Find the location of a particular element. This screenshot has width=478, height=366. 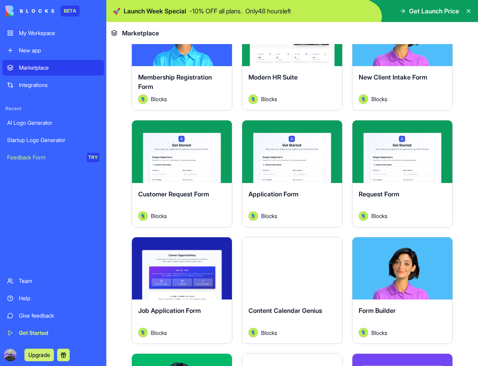

a: Modern HR SuiteAvatarBlocks is located at coordinates (292, 57).